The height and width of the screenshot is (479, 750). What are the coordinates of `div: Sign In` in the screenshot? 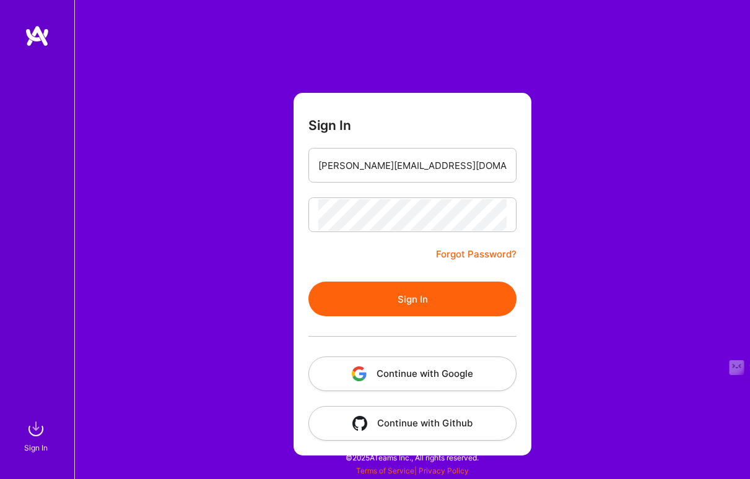 It's located at (36, 448).